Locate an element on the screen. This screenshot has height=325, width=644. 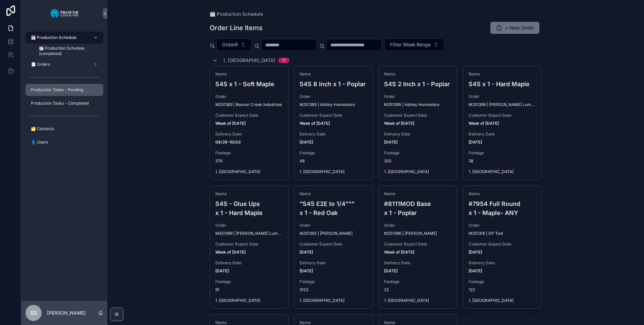
a: 🧾 Orders is located at coordinates (65, 65).